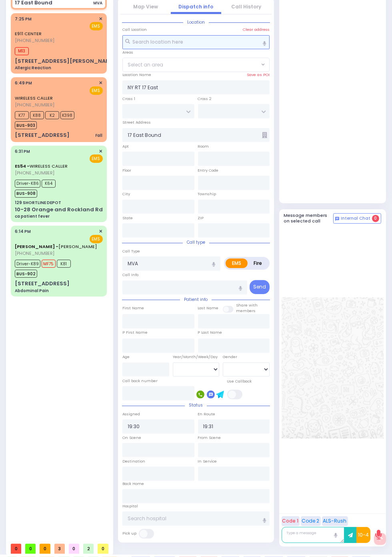  Describe the element at coordinates (258, 263) in the screenshot. I see `label: Fire` at that location.